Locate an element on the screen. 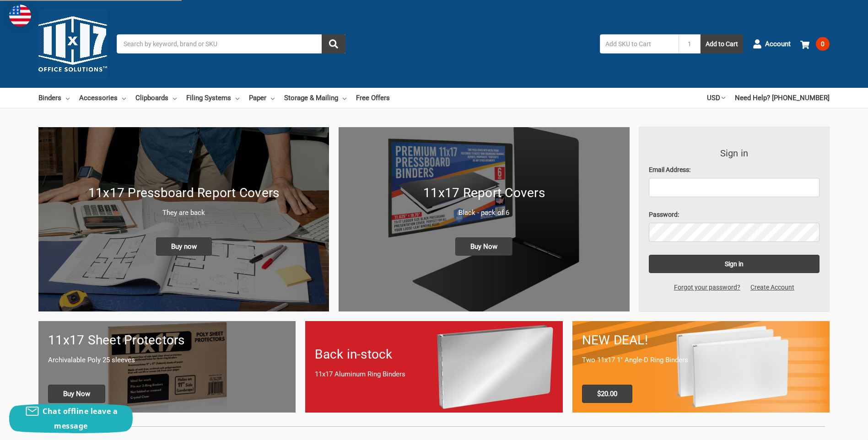 The width and height of the screenshot is (868, 440). p: 11x17 Aluminum Ring Binders is located at coordinates (434, 374).